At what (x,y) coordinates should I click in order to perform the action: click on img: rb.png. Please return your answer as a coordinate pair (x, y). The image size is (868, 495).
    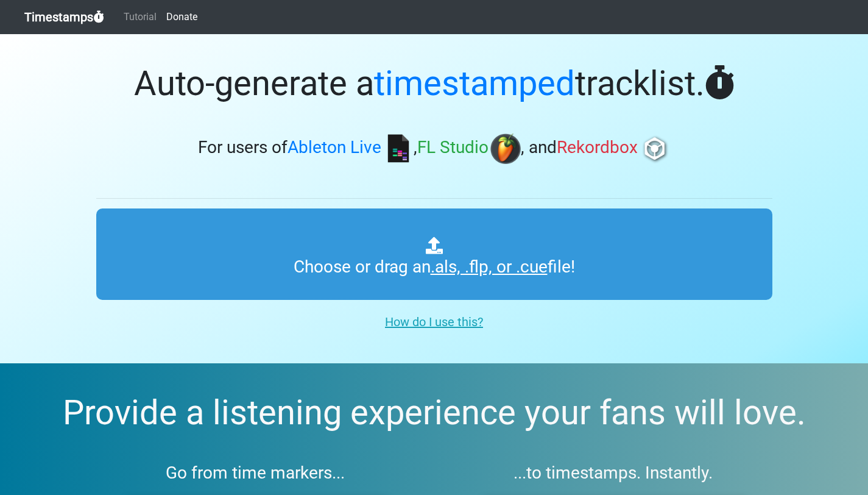
    Looking at the image, I should click on (655, 148).